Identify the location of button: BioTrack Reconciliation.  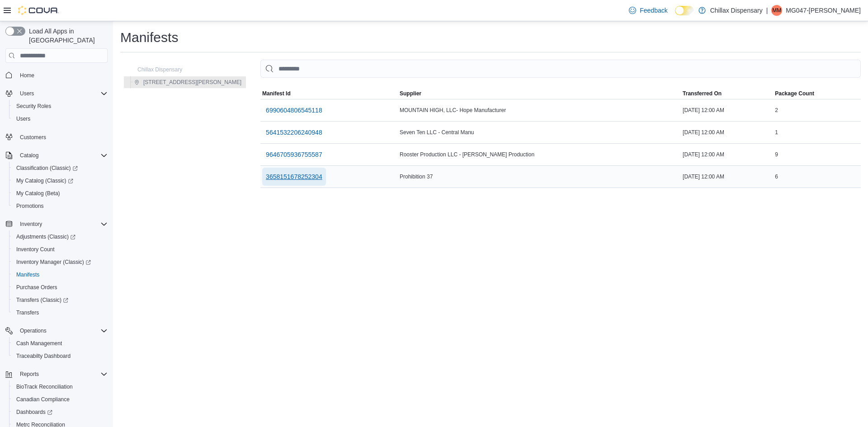
(60, 387).